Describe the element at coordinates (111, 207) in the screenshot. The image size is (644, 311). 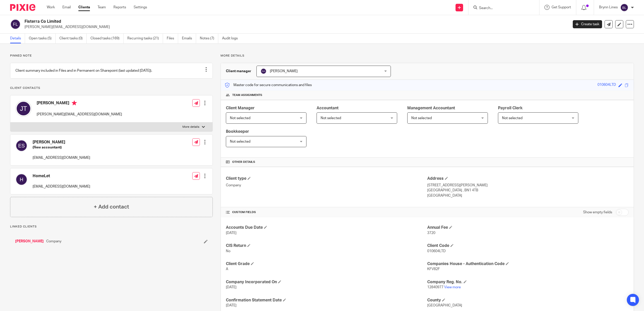
I see `h4: + Add contact` at that location.